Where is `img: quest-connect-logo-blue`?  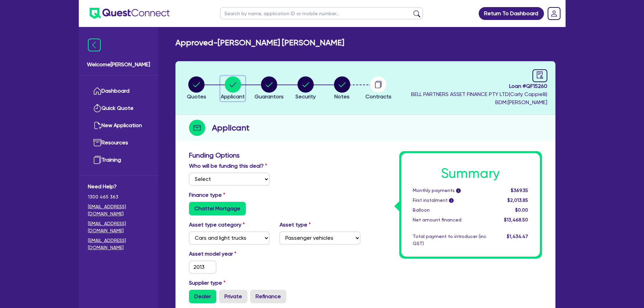
img: quest-connect-logo-blue is located at coordinates (130, 13).